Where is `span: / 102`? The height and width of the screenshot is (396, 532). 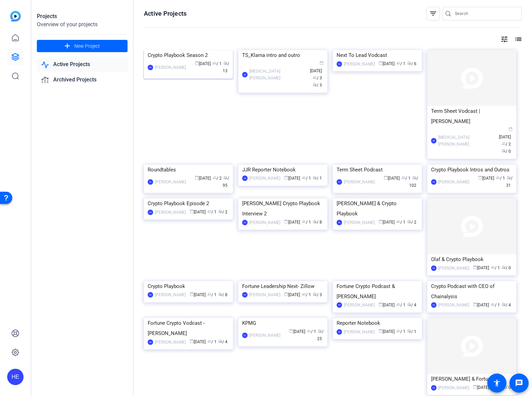
span: / 102 is located at coordinates (414, 181).